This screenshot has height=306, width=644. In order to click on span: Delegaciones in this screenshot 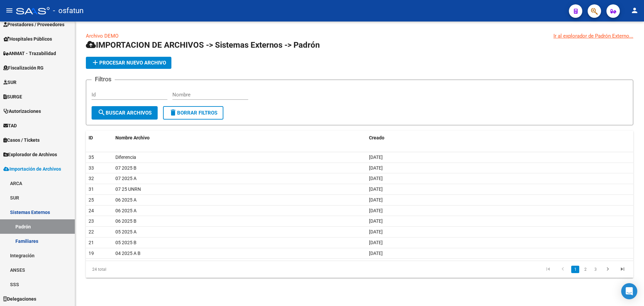, I will do `click(20, 299)`.